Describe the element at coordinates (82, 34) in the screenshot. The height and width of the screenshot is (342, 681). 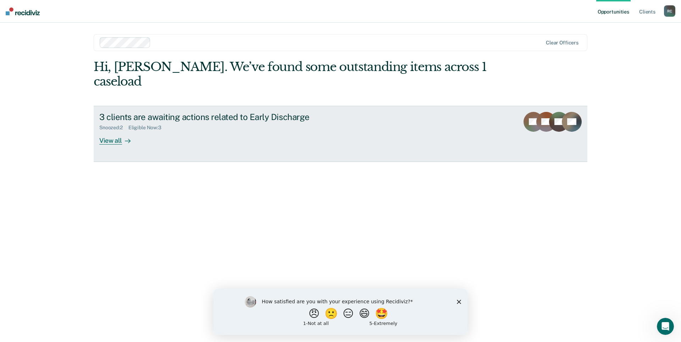
I see `div: 1 - Not at all` at that location.